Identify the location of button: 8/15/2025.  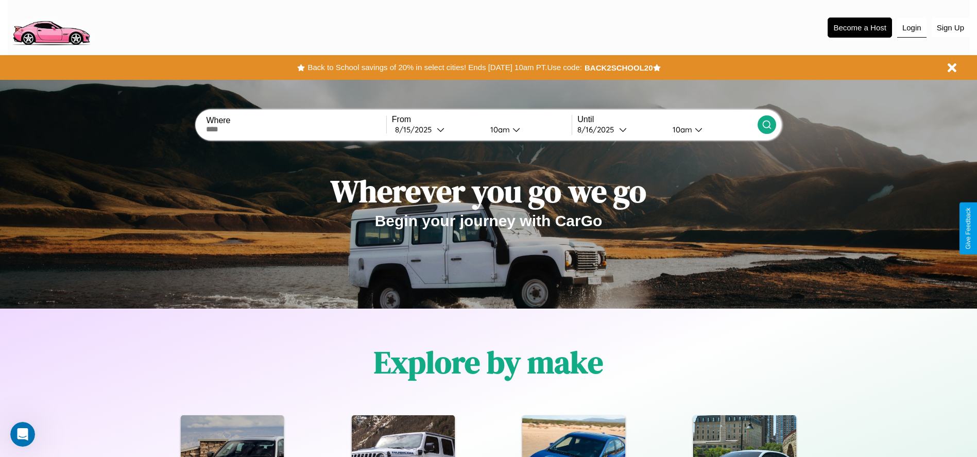
(437, 129).